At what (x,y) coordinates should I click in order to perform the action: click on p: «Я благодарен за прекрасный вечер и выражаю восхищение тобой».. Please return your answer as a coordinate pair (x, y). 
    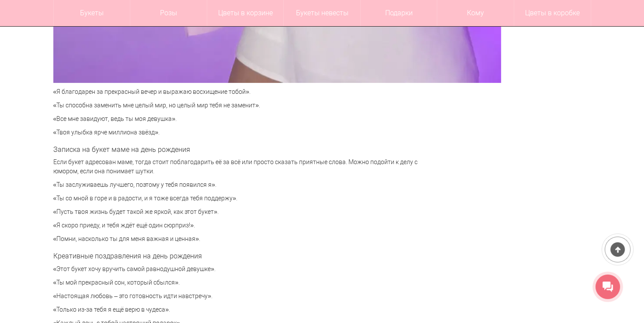
    Looking at the image, I should click on (239, 92).